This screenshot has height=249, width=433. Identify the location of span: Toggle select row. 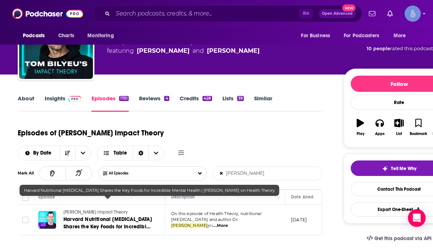
(25, 220).